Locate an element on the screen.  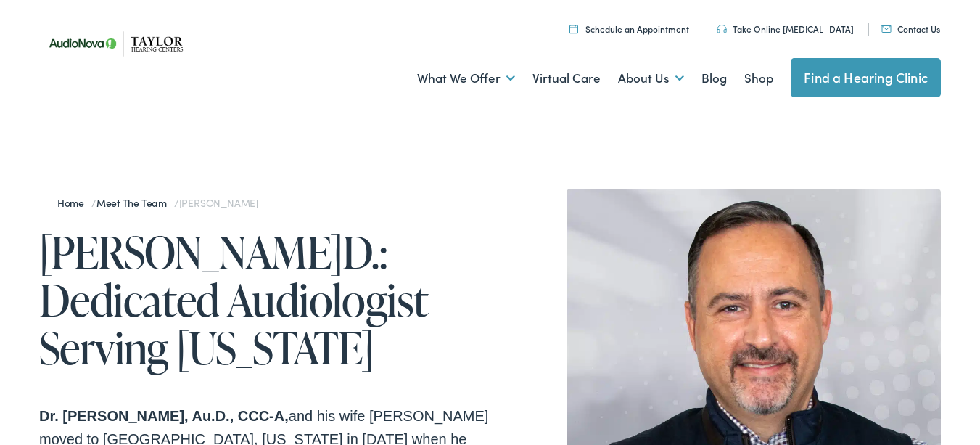
a: About Us is located at coordinates (650, 79).